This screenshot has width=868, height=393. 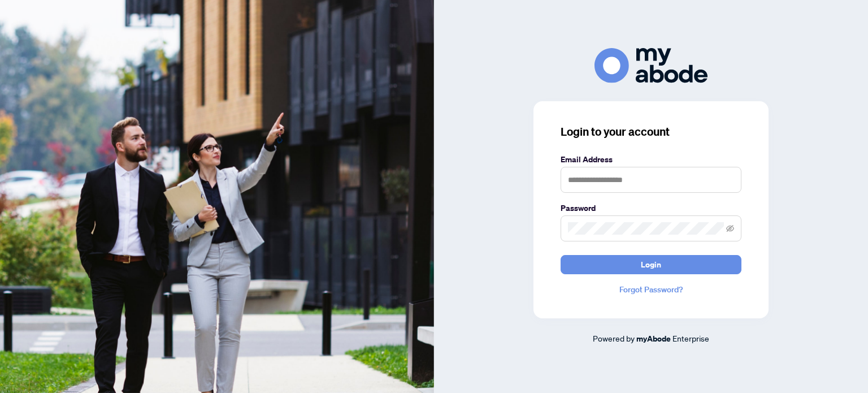 I want to click on button: Login, so click(x=651, y=265).